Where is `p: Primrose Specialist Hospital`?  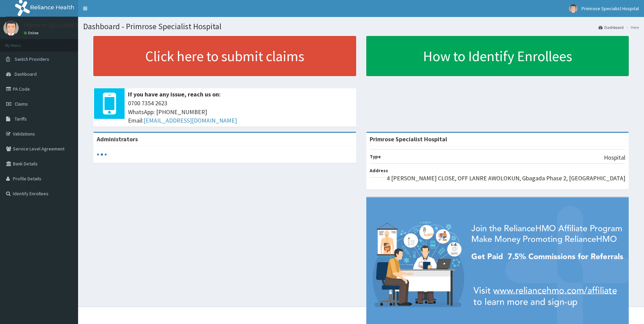
p: Primrose Specialist Hospital is located at coordinates (61, 25).